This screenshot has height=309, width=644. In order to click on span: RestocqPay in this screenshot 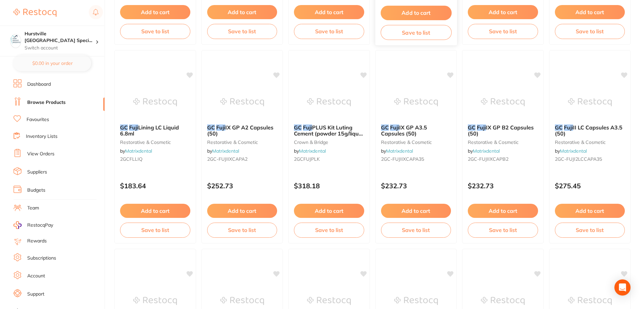, I will do `click(40, 225)`.